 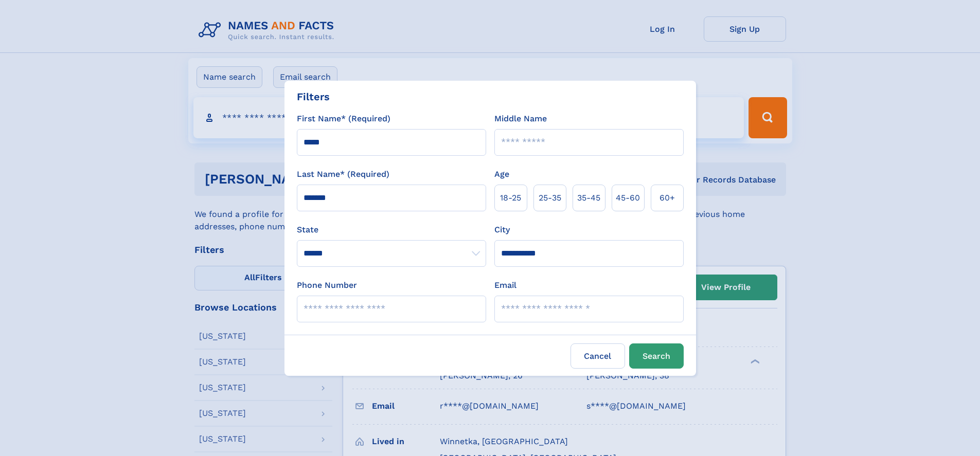 What do you see at coordinates (502, 229) in the screenshot?
I see `label: City` at bounding box center [502, 229].